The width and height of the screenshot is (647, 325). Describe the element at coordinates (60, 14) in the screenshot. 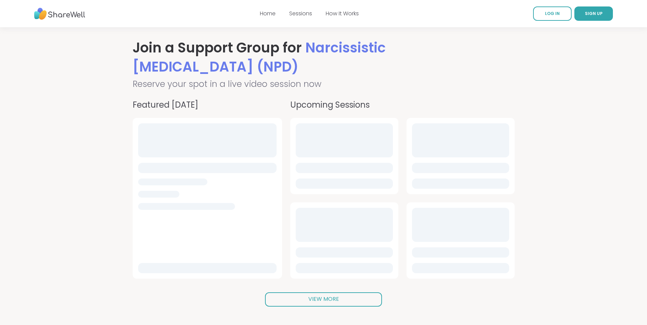

I see `img: ShareWell Nav Logo` at that location.